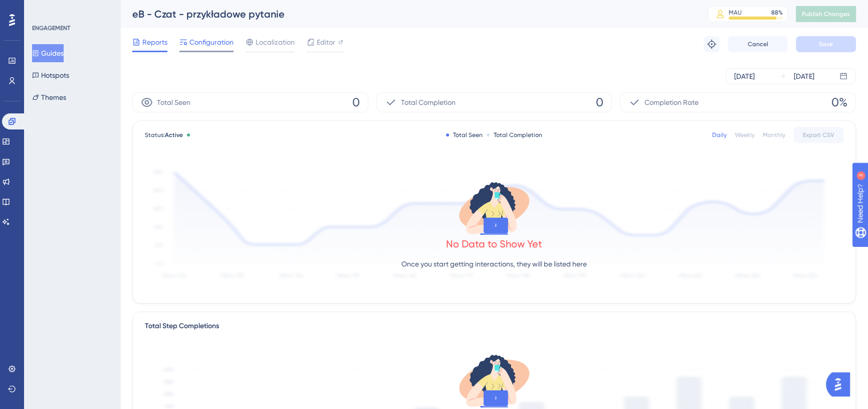 The width and height of the screenshot is (868, 409). I want to click on span: 0%, so click(839, 102).